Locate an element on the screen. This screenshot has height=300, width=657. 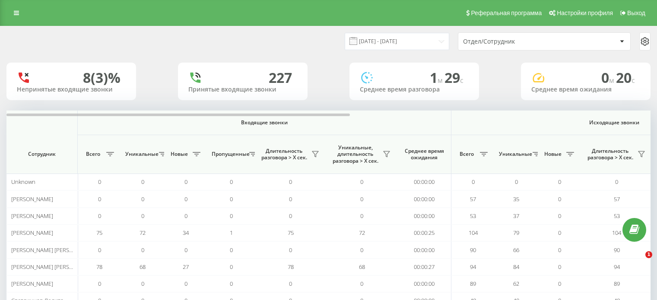
span: 27 is located at coordinates (186, 267).